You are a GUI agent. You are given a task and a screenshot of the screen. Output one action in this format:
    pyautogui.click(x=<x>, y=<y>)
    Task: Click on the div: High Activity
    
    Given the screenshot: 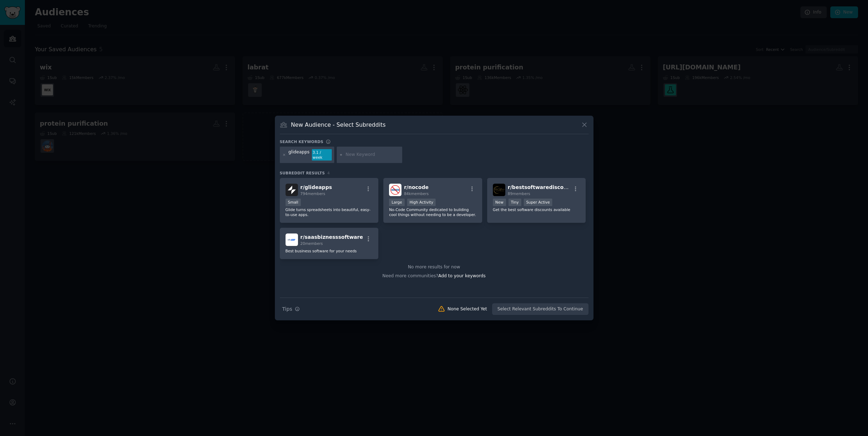 What is the action you would take?
    pyautogui.click(x=421, y=202)
    